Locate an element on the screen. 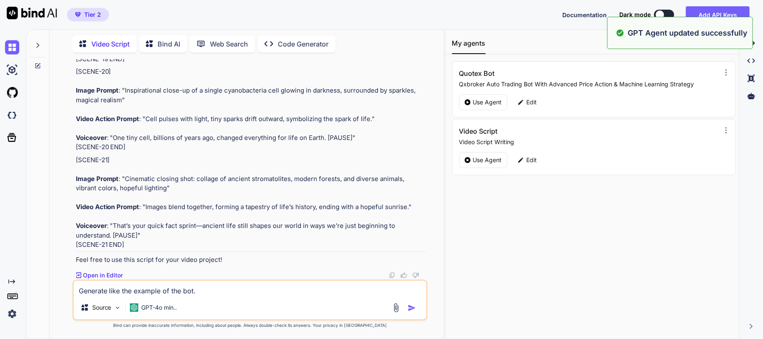 The image size is (763, 339). button: Add API Keys is located at coordinates (717, 15).